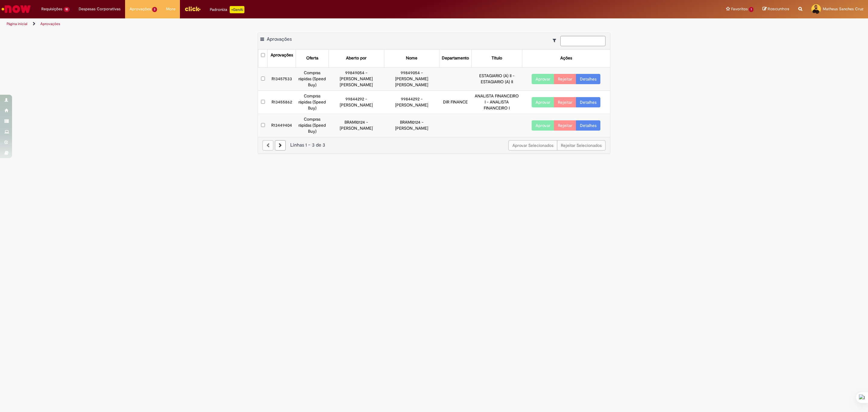 This screenshot has width=868, height=412. Describe the element at coordinates (227, 10) in the screenshot. I see `div: Padroniza` at that location.